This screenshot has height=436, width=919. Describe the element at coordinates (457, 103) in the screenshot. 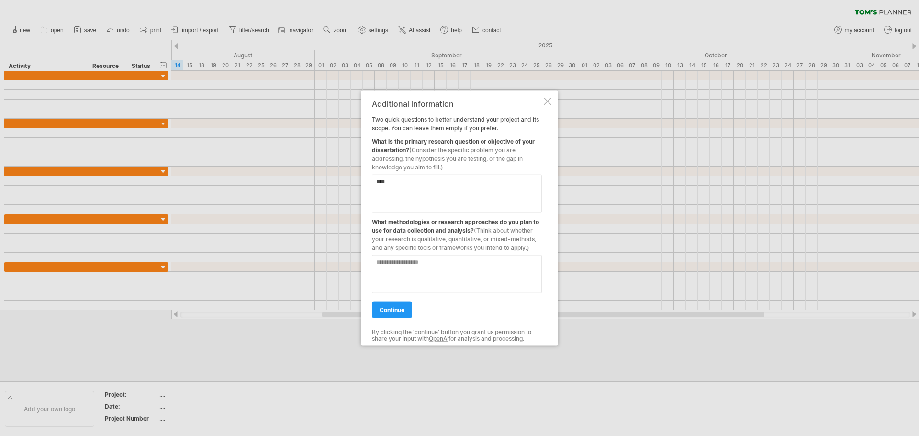

I see `div: Additional information` at that location.